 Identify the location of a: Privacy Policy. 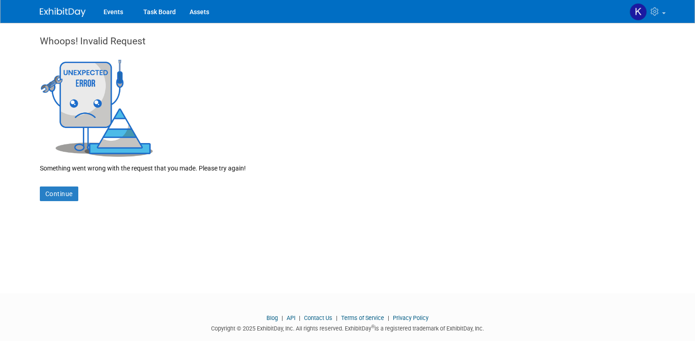
(411, 318).